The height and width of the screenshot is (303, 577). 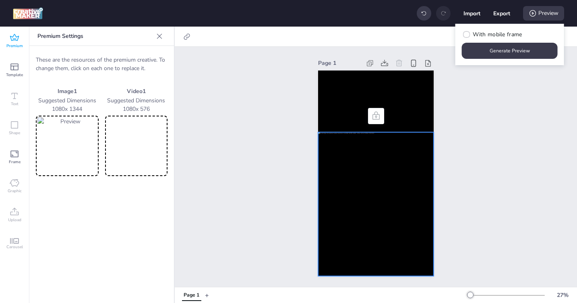 What do you see at coordinates (136, 109) in the screenshot?
I see `p: 1080 x 576` at bounding box center [136, 109].